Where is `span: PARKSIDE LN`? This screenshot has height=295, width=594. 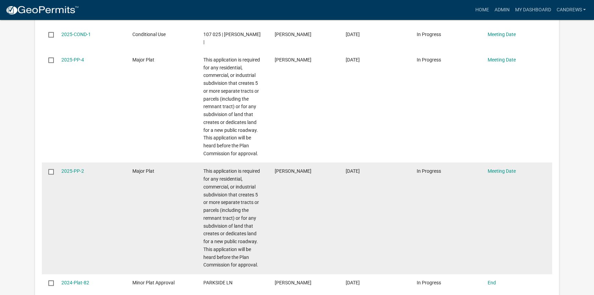
span: PARKSIDE LN is located at coordinates (218, 282).